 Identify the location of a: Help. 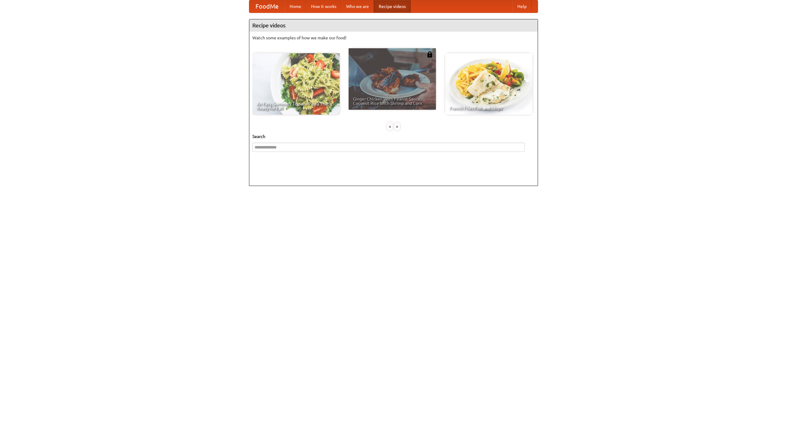
(522, 6).